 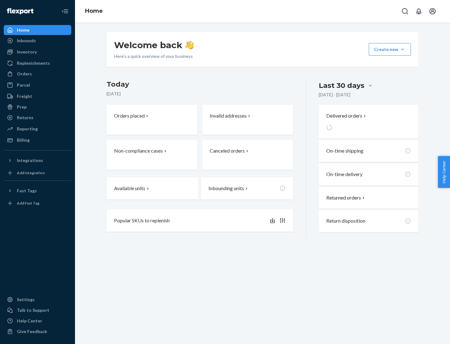 I want to click on div: Add Fast Tag, so click(x=28, y=203).